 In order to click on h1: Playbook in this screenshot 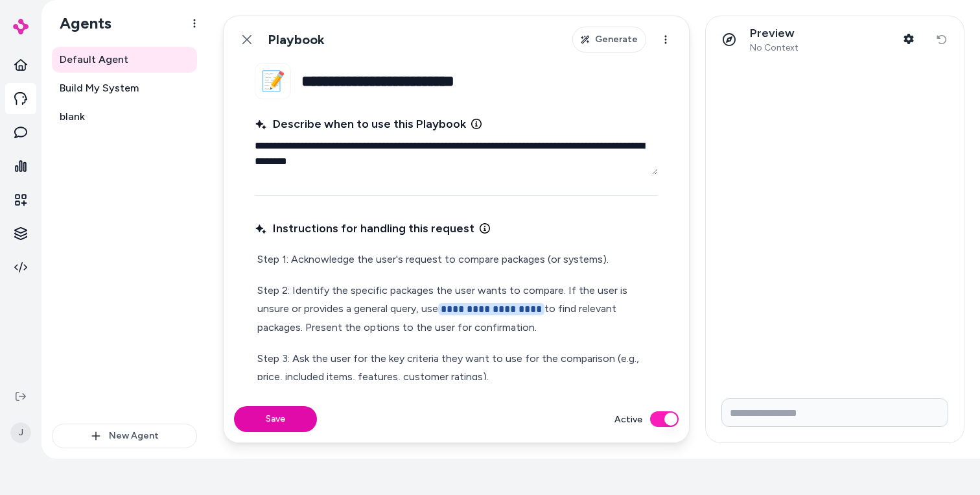, I will do `click(296, 39)`.